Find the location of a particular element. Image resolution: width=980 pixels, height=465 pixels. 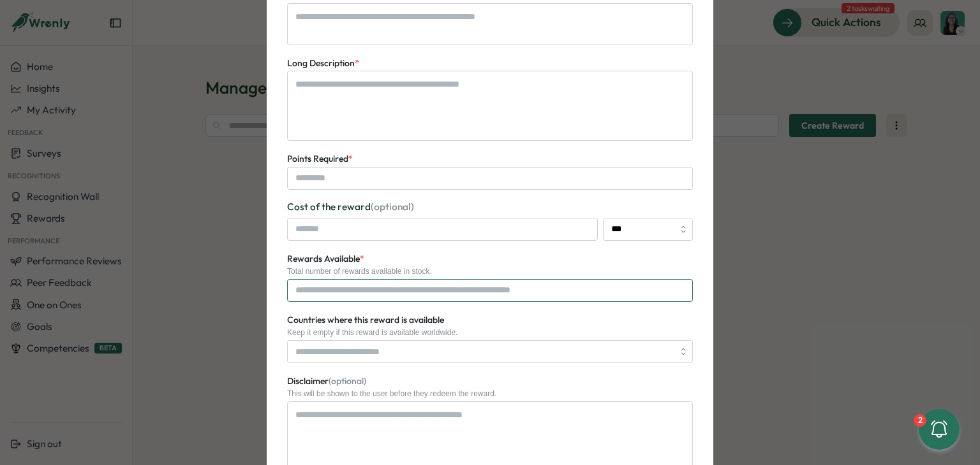

button: 2 is located at coordinates (939, 430).